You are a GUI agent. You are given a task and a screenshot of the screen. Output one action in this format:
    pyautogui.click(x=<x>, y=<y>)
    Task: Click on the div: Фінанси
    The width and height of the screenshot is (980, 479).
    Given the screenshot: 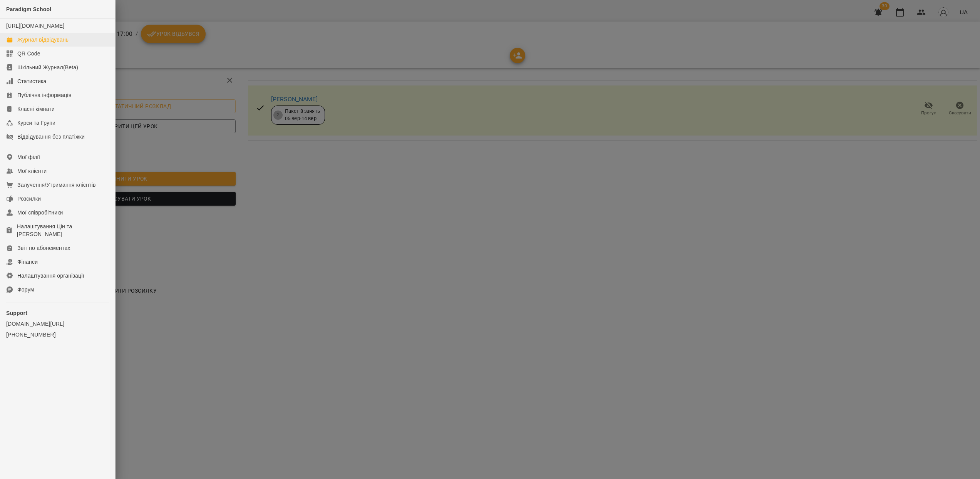 What is the action you would take?
    pyautogui.click(x=27, y=262)
    